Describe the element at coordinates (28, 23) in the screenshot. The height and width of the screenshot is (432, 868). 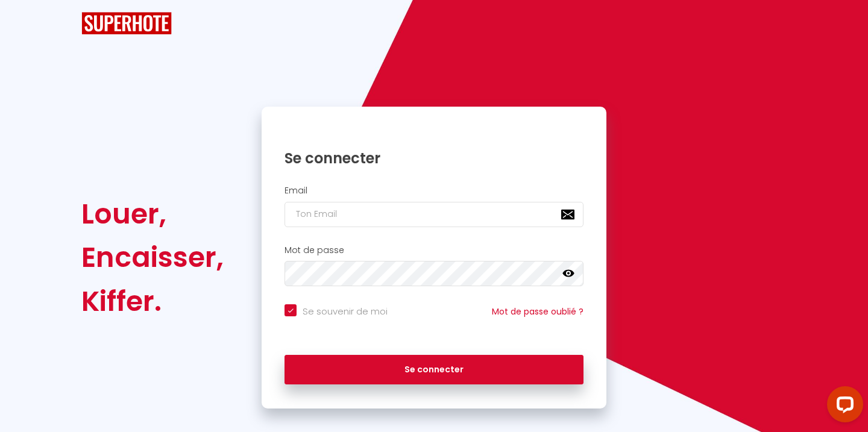
I see `button: Open LiveChat chat widget` at that location.